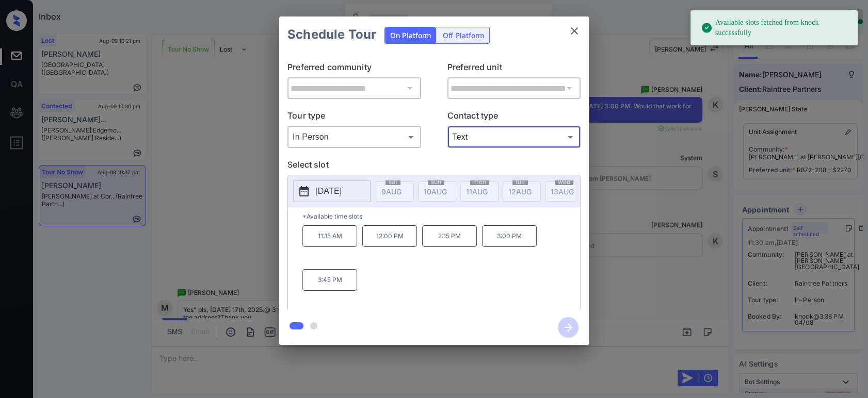 The image size is (868, 398). Describe the element at coordinates (330, 280) in the screenshot. I see `p: 3:45 PM` at that location.